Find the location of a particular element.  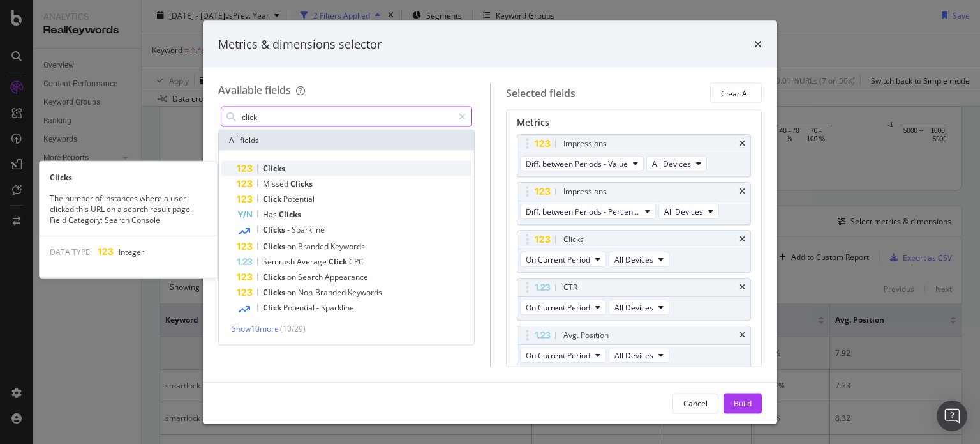

span: Diff. between Periods - Value is located at coordinates (577, 163).